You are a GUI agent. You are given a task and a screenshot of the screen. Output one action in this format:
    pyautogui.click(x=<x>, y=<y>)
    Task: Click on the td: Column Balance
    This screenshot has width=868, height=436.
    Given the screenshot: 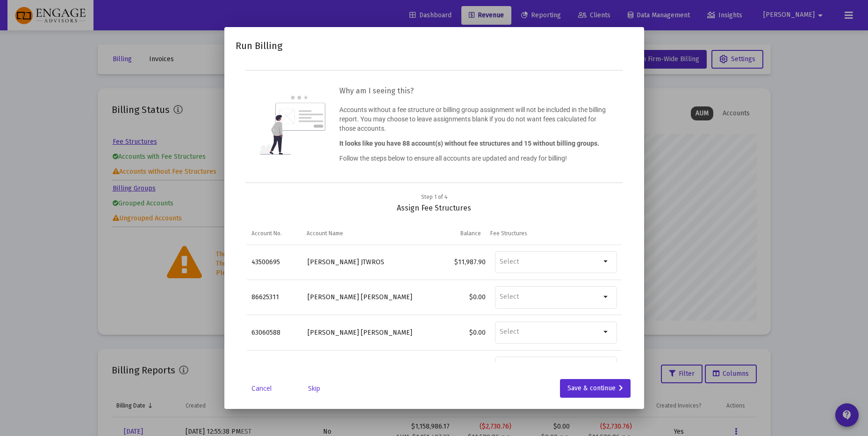 What is the action you would take?
    pyautogui.click(x=458, y=233)
    